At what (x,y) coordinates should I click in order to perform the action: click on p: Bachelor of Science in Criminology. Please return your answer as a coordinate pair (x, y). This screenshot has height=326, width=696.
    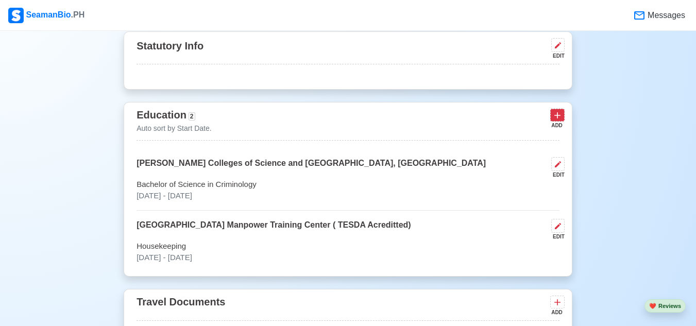
    Looking at the image, I should click on (348, 185).